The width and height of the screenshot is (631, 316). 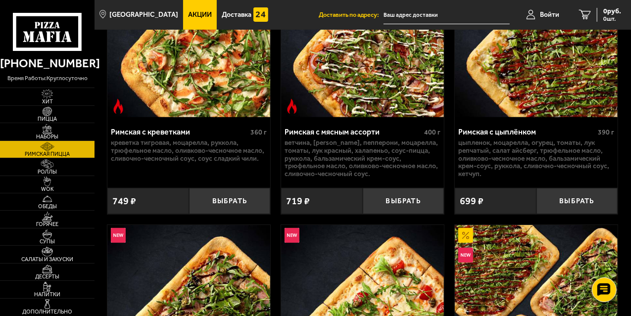 What do you see at coordinates (353, 132) in the screenshot?
I see `div: Римская с мясным ассорти` at bounding box center [353, 132].